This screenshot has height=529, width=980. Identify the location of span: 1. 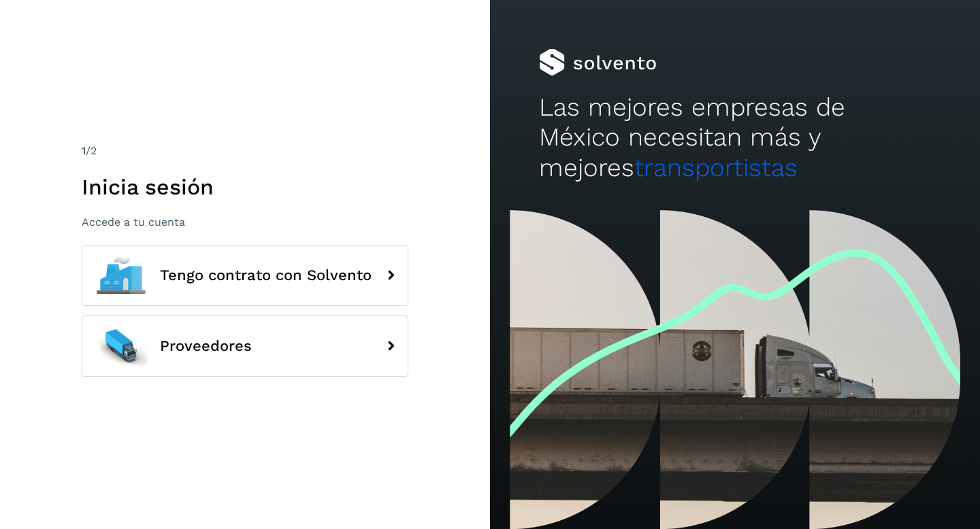
(84, 150).